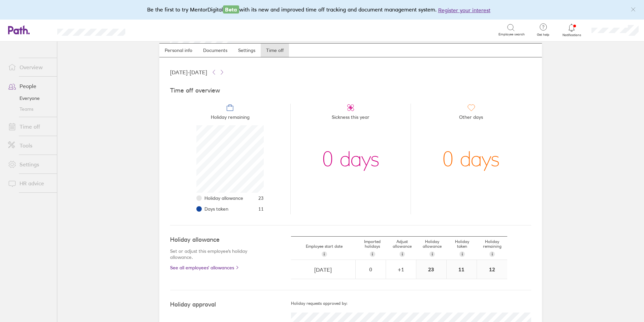  Describe the element at coordinates (464, 10) in the screenshot. I see `button: Register your interest` at that location.